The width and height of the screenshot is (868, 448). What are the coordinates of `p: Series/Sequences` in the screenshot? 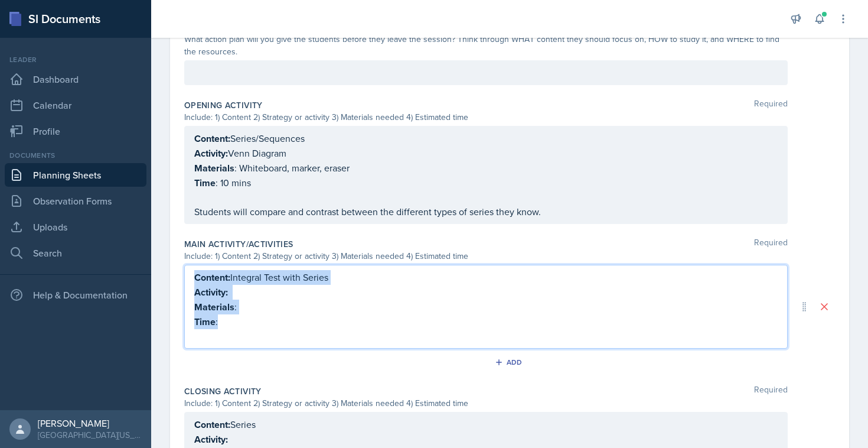 It's located at (486, 138).